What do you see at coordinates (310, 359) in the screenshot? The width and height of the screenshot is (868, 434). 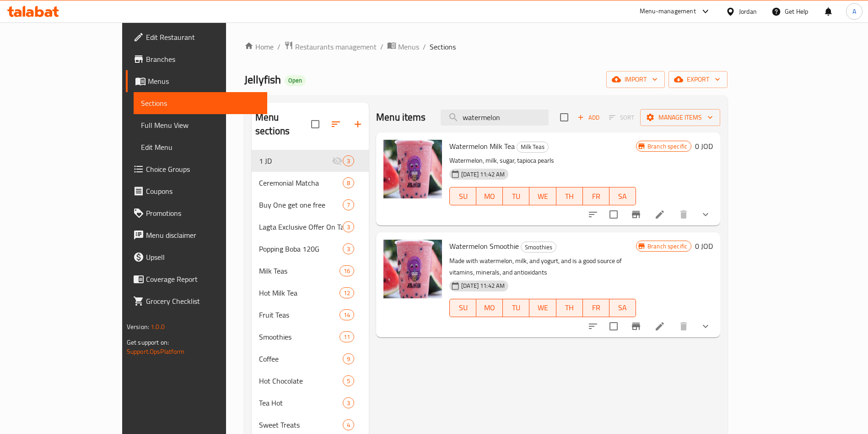 I see `div: Coffee9` at bounding box center [310, 359].